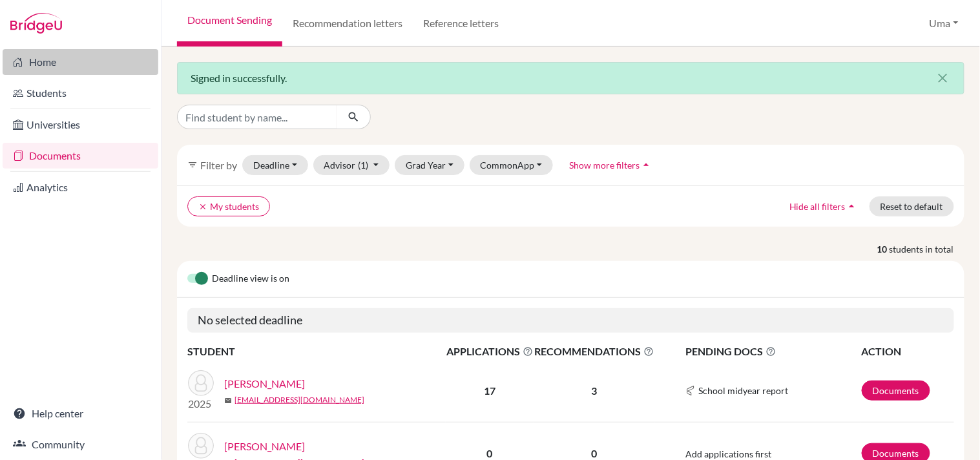 The image size is (980, 460). What do you see at coordinates (817, 206) in the screenshot?
I see `span: Hide all filters` at bounding box center [817, 206].